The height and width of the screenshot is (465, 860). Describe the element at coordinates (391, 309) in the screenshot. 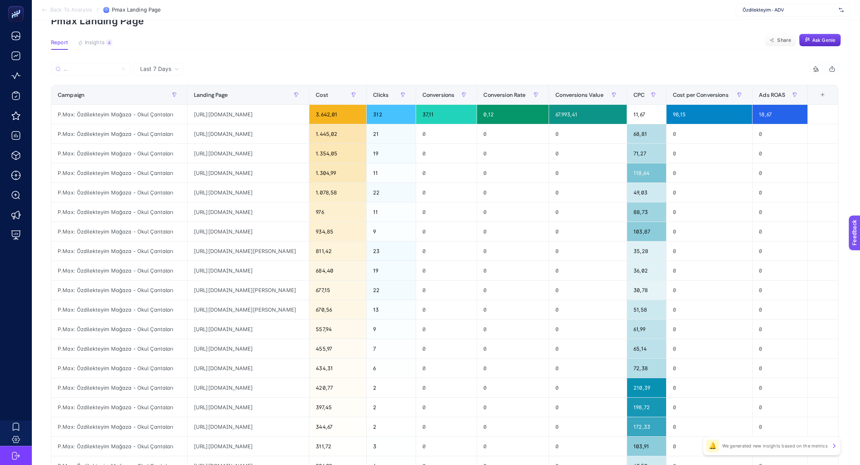

I see `div: 13` at that location.